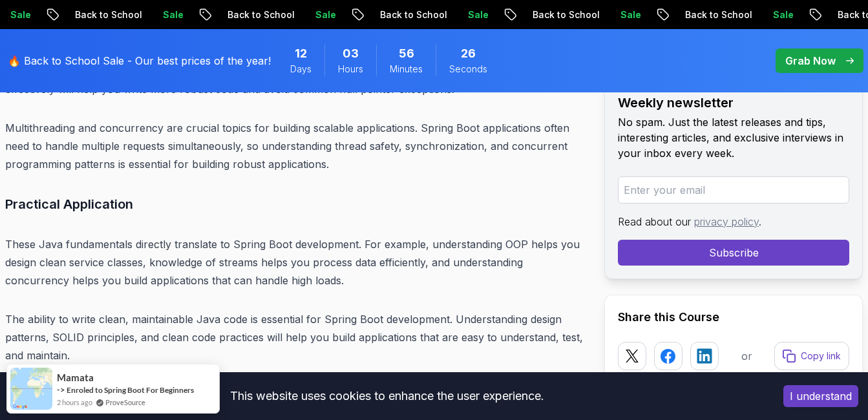  Describe the element at coordinates (387, 396) in the screenshot. I see `div: This website uses cookies to enhance the user experience.` at that location.